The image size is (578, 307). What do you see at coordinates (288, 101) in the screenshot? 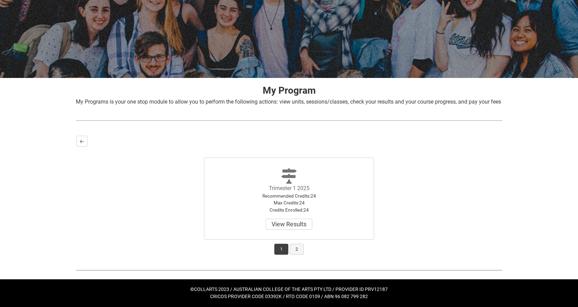
I see `span: My Programs is your one stop module to allow you to perform the following actions: view units, se...` at bounding box center [288, 101].